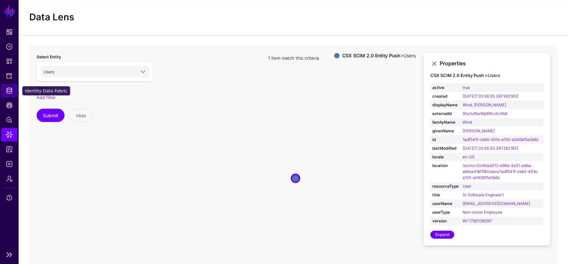 This screenshot has width=568, height=264. Describe the element at coordinates (446, 148) in the screenshot. I see `strong: lastModified` at that location.